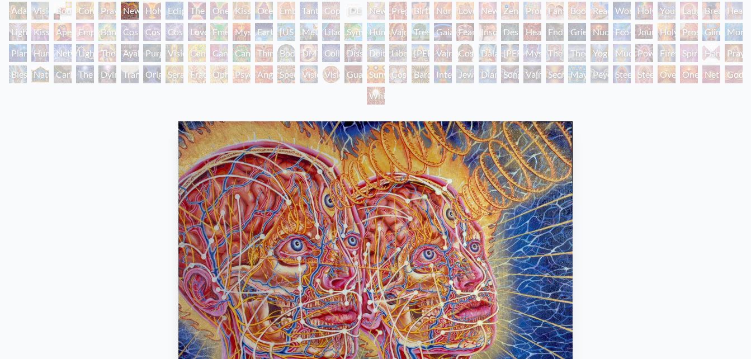 The width and height of the screenshot is (751, 359). Describe the element at coordinates (286, 53) in the screenshot. I see `div: Body/Mind as a Vibratory Field of Energy` at that location.